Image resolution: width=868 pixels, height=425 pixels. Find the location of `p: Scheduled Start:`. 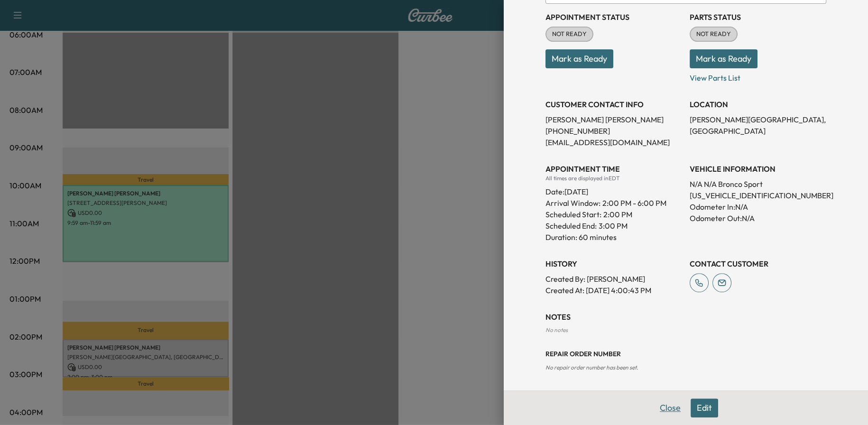

p: Scheduled Start: is located at coordinates (573, 215).